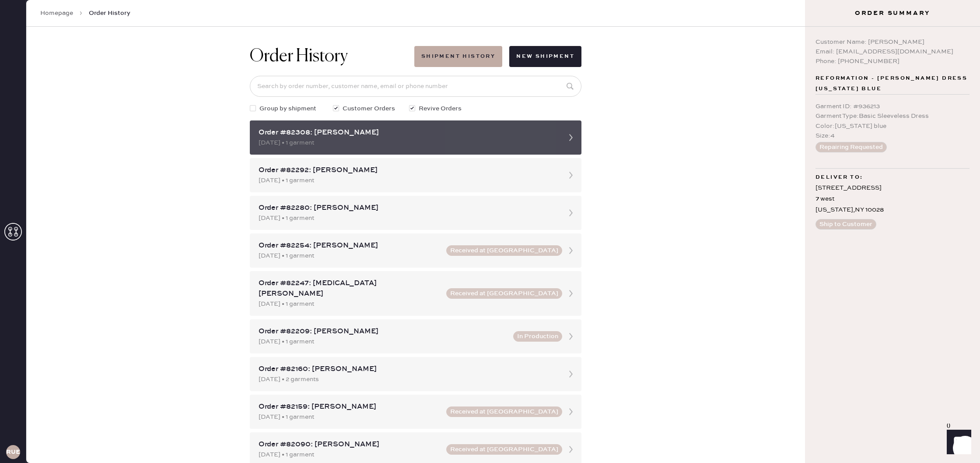  Describe the element at coordinates (440, 109) in the screenshot. I see `span: Revive Orders` at that location.